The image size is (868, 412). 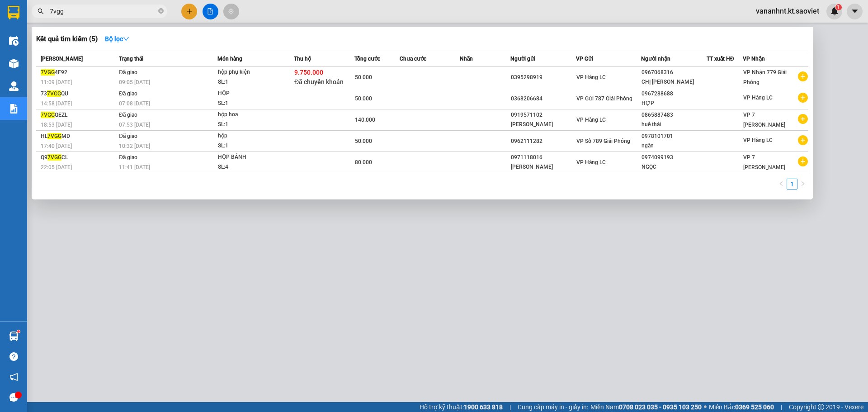 I want to click on span: VP Gửi 787 Giải Phóng, so click(x=604, y=99).